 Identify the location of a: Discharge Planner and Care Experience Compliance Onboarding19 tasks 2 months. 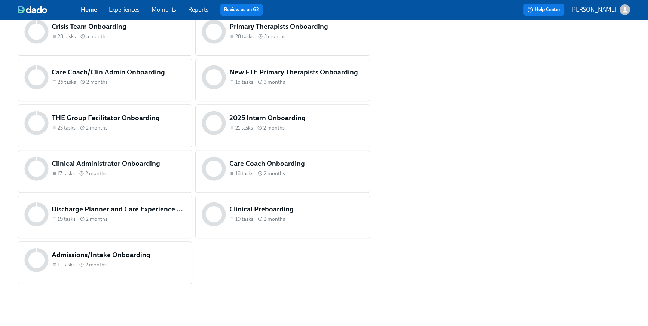
(105, 217).